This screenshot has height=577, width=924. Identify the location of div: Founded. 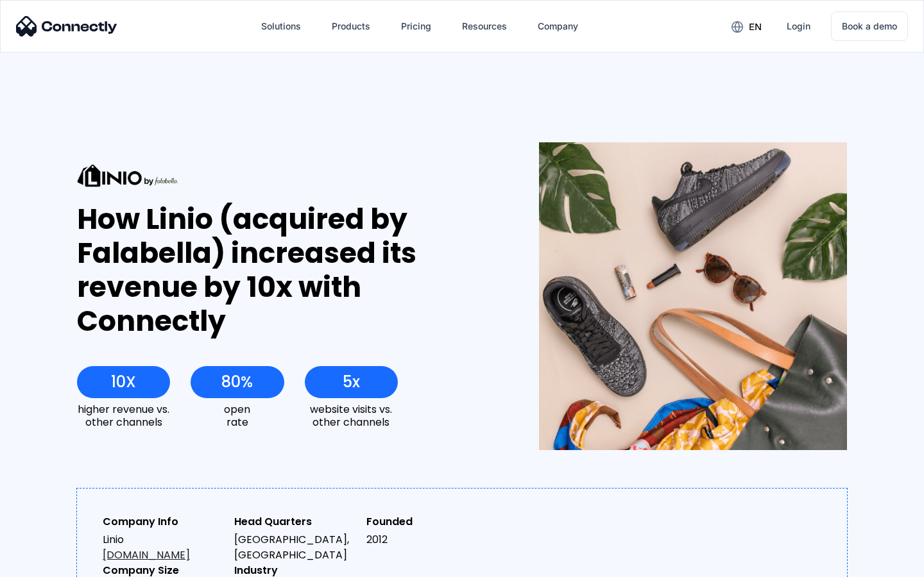
(427, 522).